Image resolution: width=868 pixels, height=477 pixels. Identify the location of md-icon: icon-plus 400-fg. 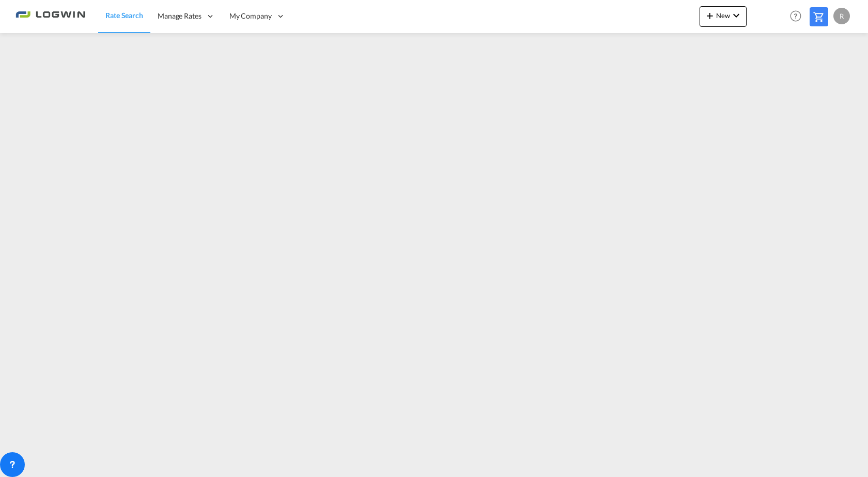
(710, 16).